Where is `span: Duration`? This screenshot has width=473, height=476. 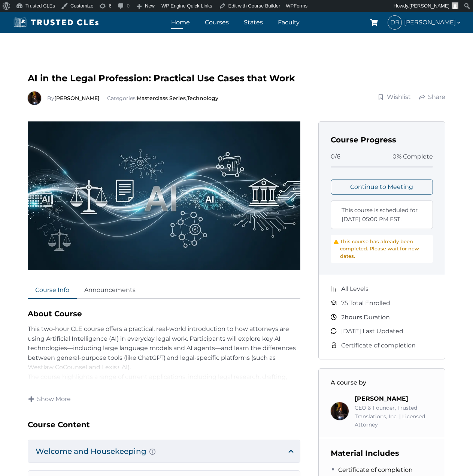
span: Duration is located at coordinates (366, 317).